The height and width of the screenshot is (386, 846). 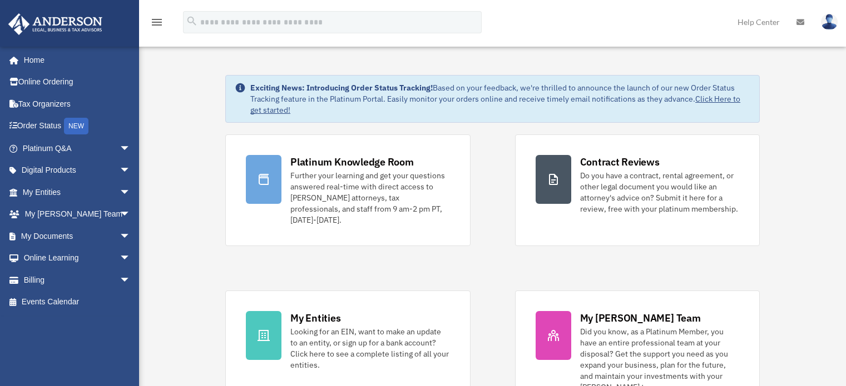 What do you see at coordinates (77, 148) in the screenshot?
I see `a: Platinum Q&Aarrow_drop_down` at bounding box center [77, 148].